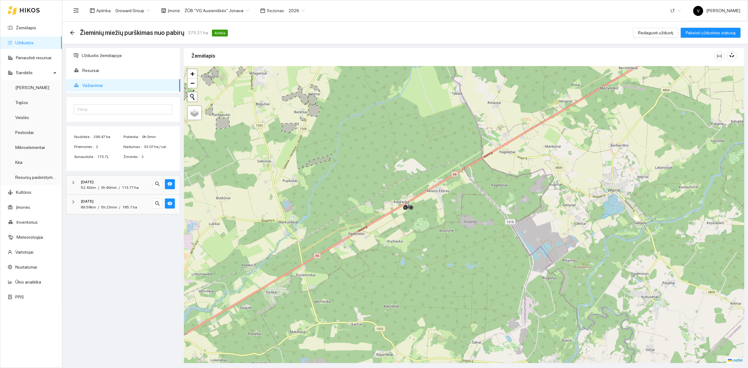  I want to click on a: Layers, so click(195, 113).